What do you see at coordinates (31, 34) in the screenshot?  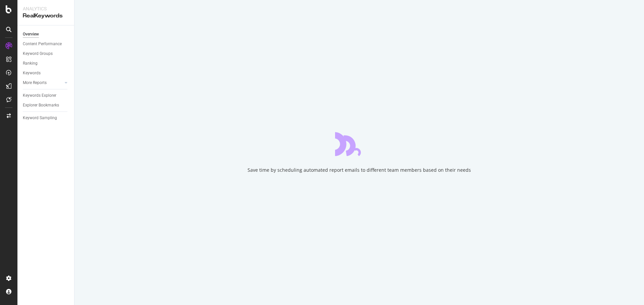 I see `div: Overview` at bounding box center [31, 34].